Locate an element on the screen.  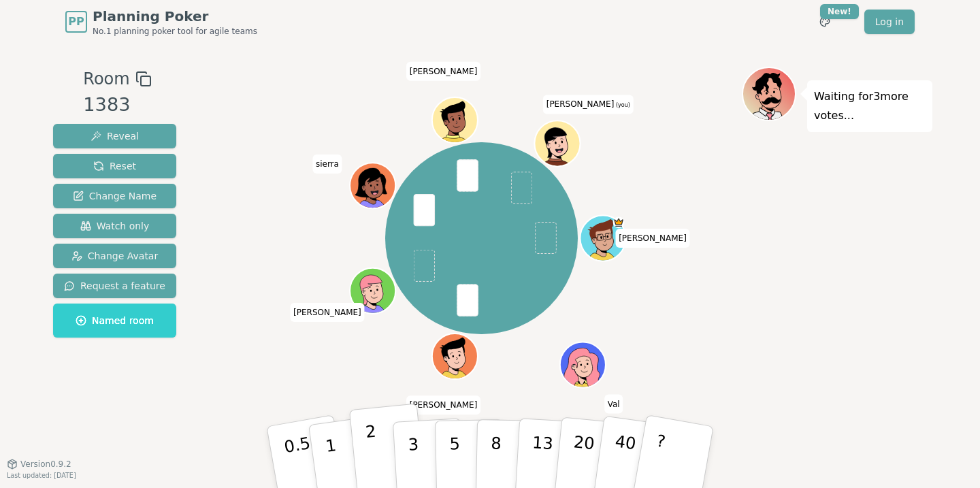
span: Reveal is located at coordinates (114, 136).